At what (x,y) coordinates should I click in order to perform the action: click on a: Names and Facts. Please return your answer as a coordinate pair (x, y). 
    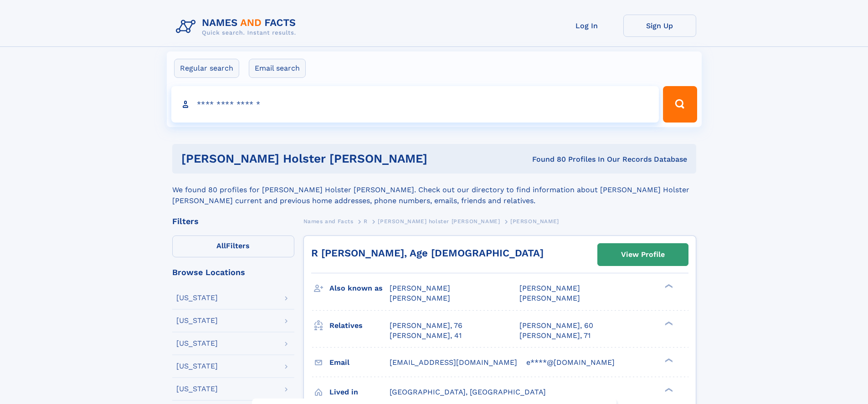
    Looking at the image, I should click on (329, 221).